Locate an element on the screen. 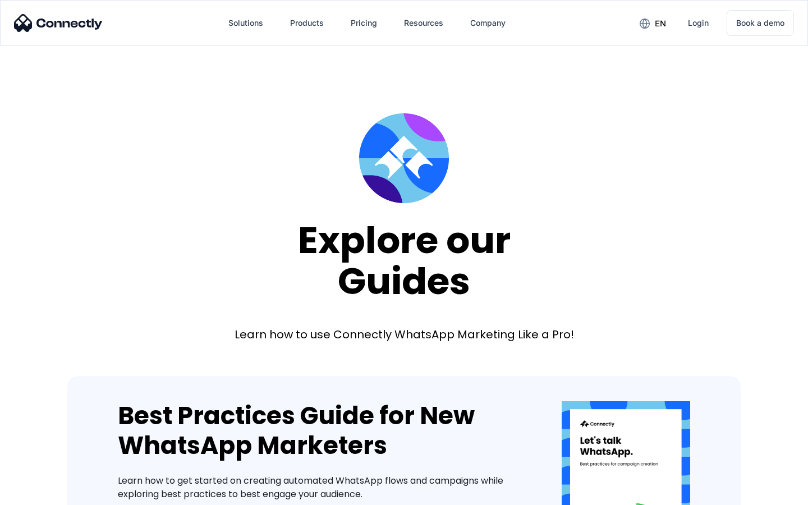 The width and height of the screenshot is (808, 505). div: Pricing is located at coordinates (364, 23).